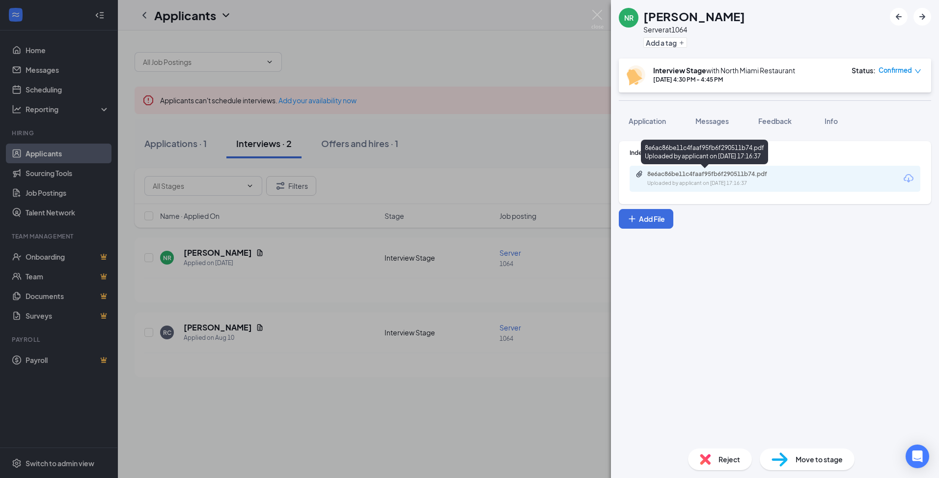  Describe the element at coordinates (648, 121) in the screenshot. I see `span: Application` at that location.